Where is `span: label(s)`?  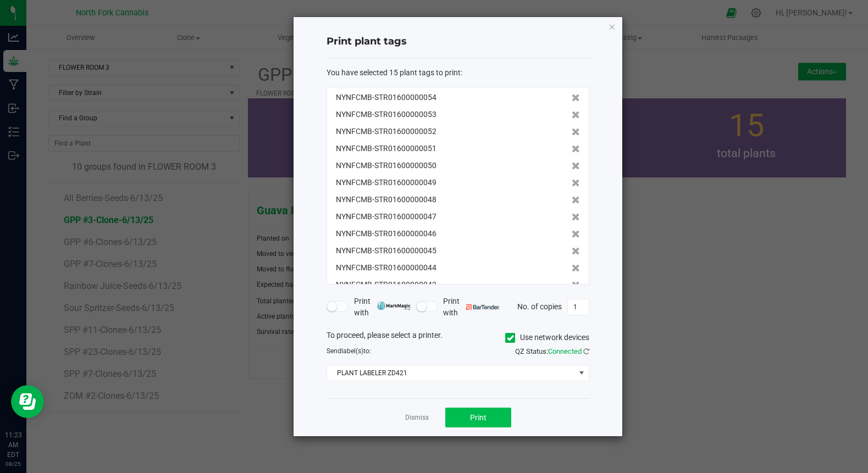
span: label(s) is located at coordinates (353, 351).